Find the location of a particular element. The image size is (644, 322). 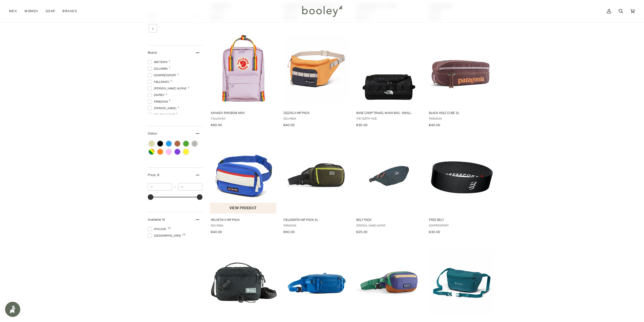

span: Colour: Green is located at coordinates (186, 144).